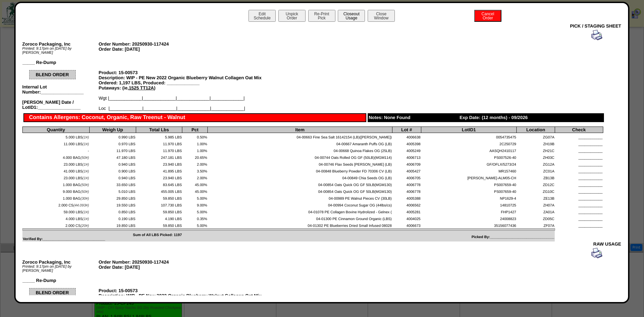 This screenshot has height=317, width=644. Describe the element at coordinates (195, 204) in the screenshot. I see `td: 9.00%` at that location.